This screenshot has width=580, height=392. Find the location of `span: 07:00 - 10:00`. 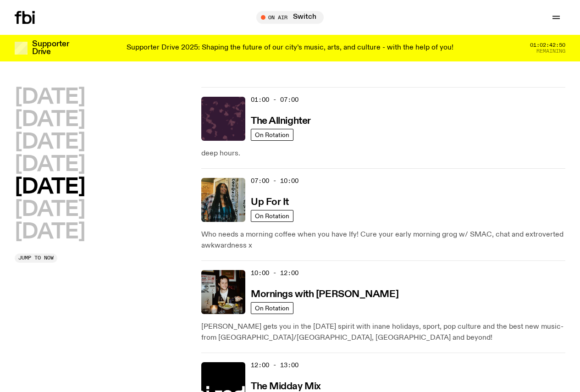

span: 07:00 - 10:00 is located at coordinates (275, 180).